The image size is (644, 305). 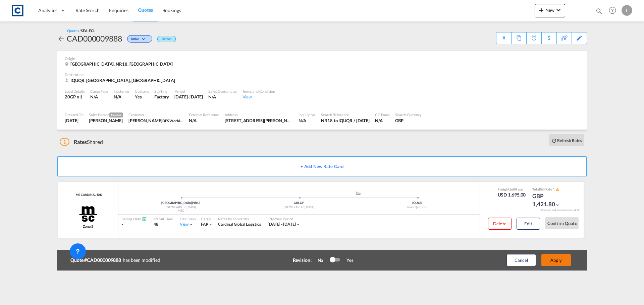 I want to click on div: Stuffing, so click(x=162, y=91).